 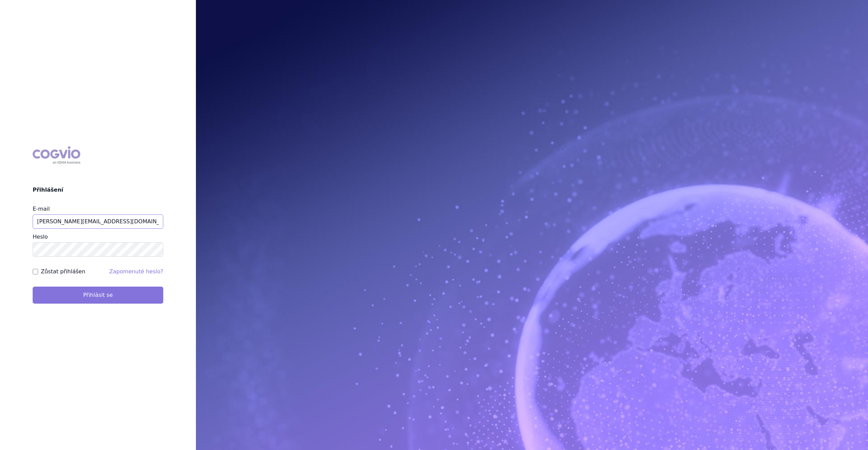 What do you see at coordinates (98, 295) in the screenshot?
I see `button: Přihlásit se` at bounding box center [98, 295].